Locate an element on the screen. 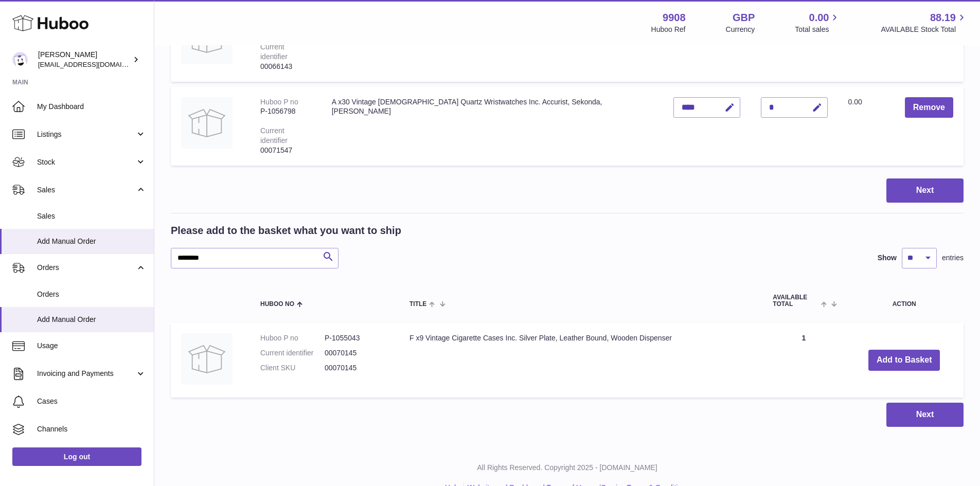 This screenshot has width=980, height=486. span: Channels is located at coordinates (91, 429).